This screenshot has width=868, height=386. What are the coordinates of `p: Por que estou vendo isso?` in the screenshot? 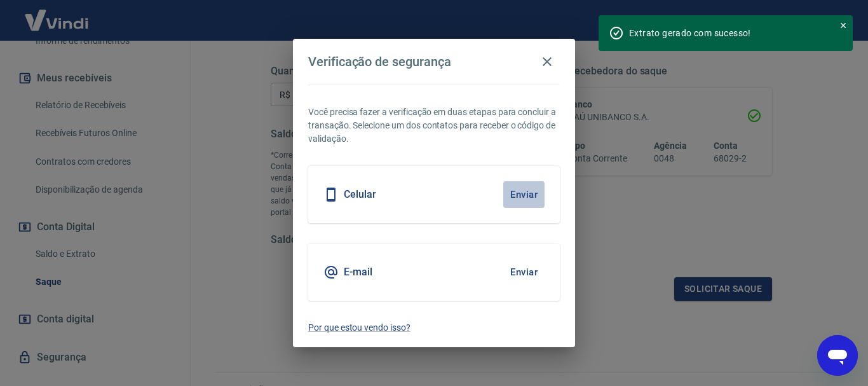 It's located at (434, 328).